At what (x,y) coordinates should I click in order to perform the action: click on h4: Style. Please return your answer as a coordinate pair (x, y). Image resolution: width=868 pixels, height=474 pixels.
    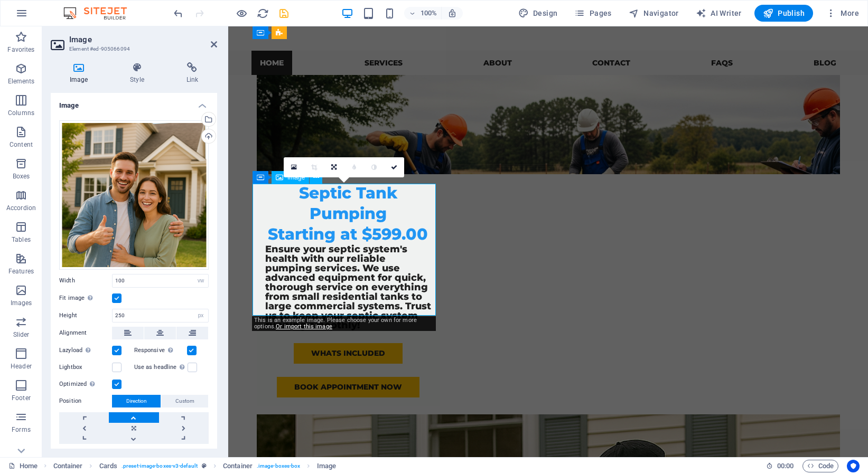
    Looking at the image, I should click on (139, 74).